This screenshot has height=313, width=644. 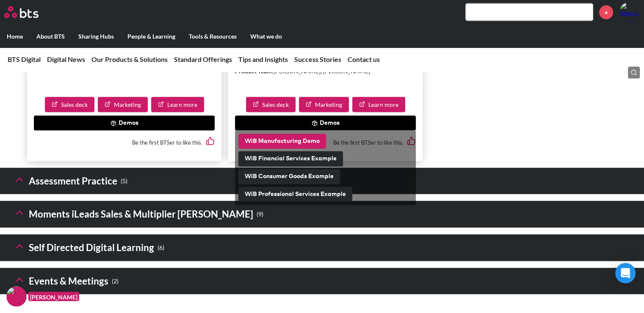 I want to click on a: Standard Offerings, so click(x=203, y=59).